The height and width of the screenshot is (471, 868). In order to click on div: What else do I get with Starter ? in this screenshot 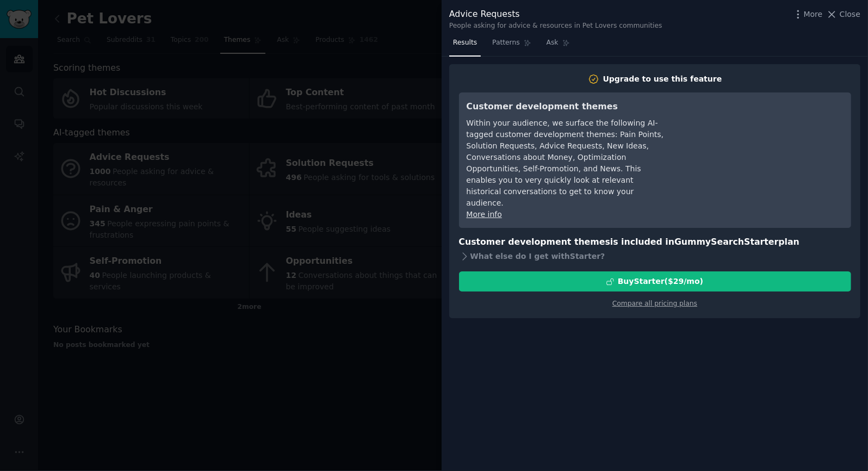, I will do `click(655, 256)`.